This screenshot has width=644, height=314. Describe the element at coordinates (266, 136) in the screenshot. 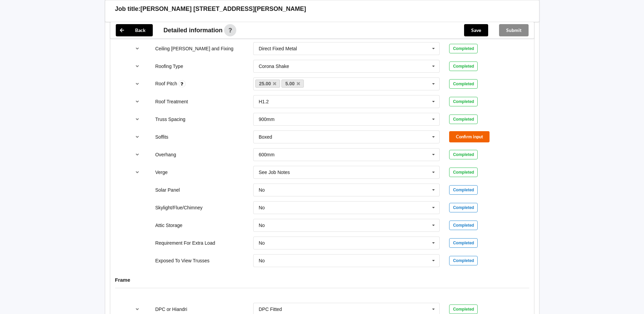

I see `div: Boxed` at that location.